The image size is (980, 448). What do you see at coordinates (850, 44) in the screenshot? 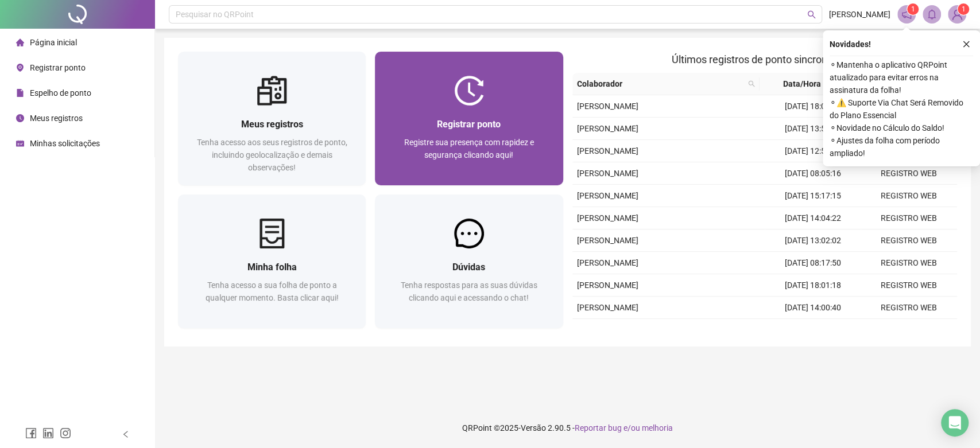
I see `span: Novidades !` at bounding box center [850, 44].